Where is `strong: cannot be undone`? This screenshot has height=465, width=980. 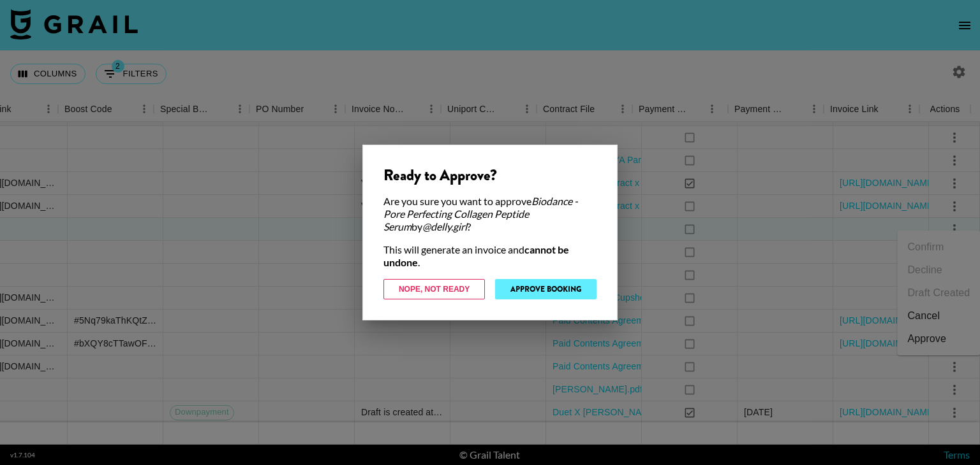 strong: cannot be undone is located at coordinates (476, 255).